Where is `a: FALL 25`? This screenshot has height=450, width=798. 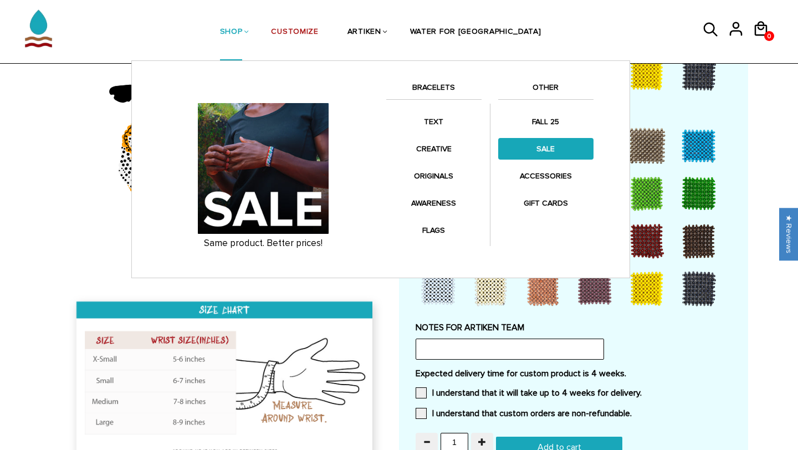 a: FALL 25 is located at coordinates (546, 121).